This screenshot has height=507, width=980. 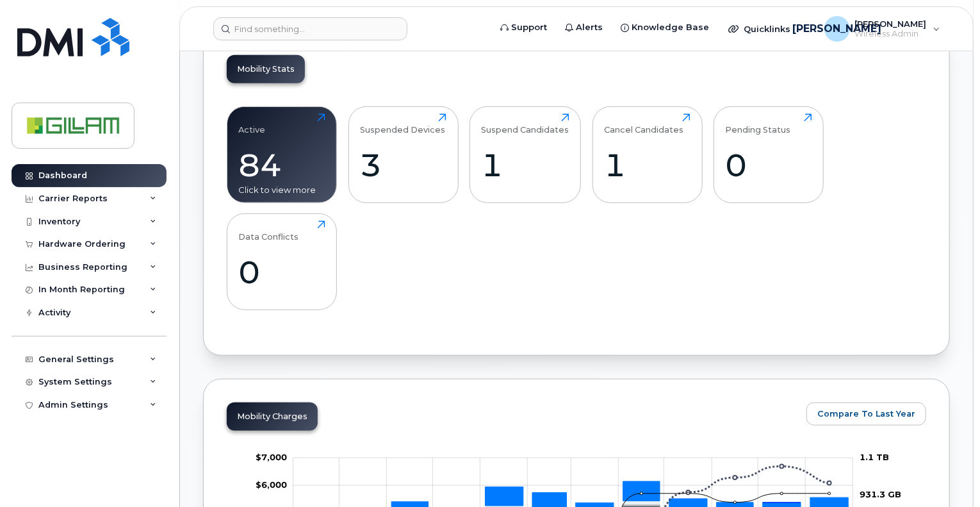 What do you see at coordinates (880, 494) in the screenshot?
I see `tspan: 931.3 GB` at bounding box center [880, 494].